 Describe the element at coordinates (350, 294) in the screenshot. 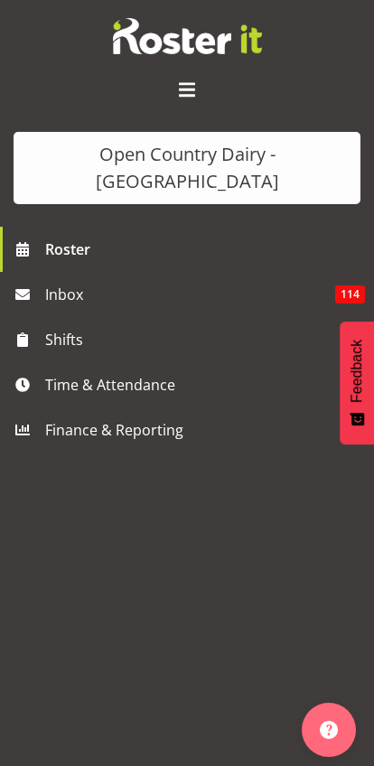

I see `span: 114` at that location.